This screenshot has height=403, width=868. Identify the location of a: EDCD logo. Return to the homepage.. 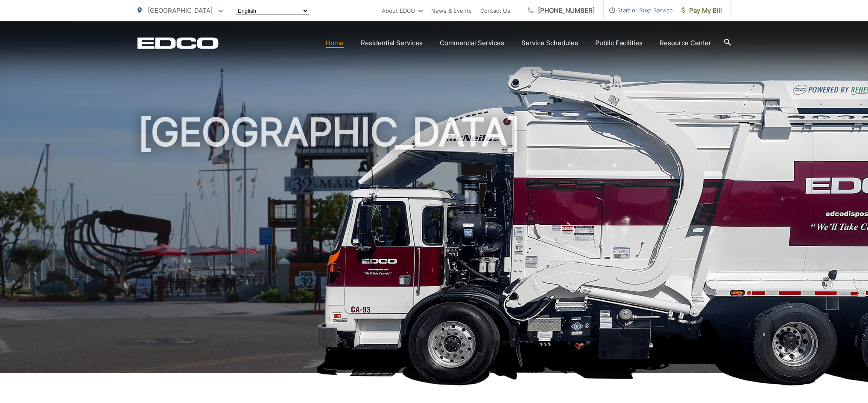
(178, 43).